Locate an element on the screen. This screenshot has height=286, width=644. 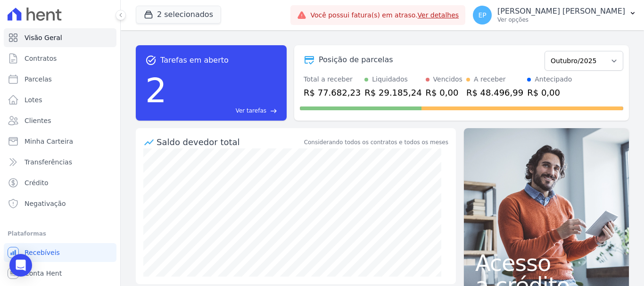
a: Crédito is located at coordinates (60, 183).